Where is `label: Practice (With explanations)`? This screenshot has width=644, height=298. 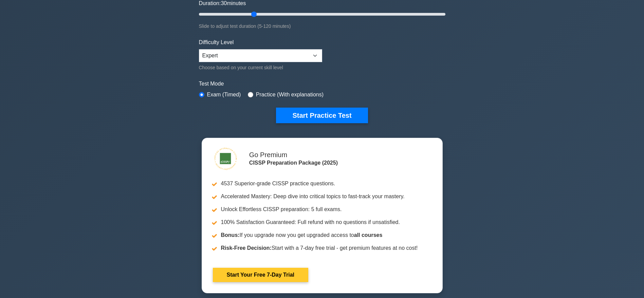 label: Practice (With explanations) is located at coordinates (290, 94).